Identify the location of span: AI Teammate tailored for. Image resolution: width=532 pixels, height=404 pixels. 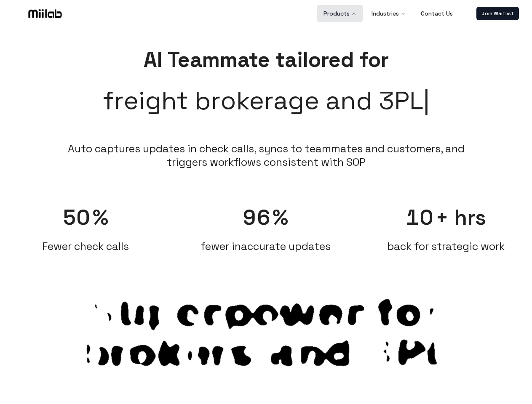
(266, 60).